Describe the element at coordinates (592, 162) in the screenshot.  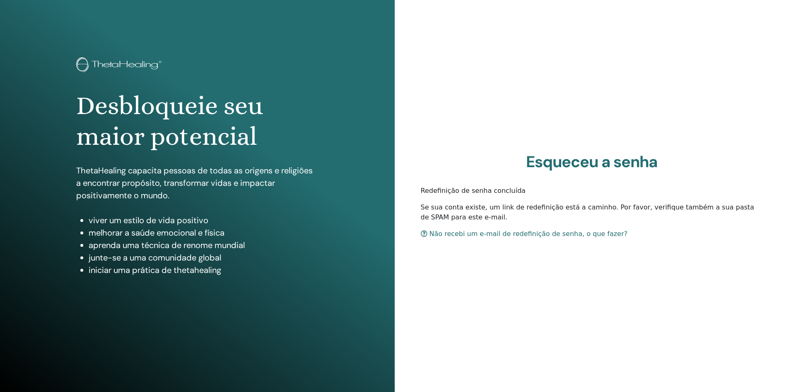
I see `h2: Esqueceu a senha` at that location.